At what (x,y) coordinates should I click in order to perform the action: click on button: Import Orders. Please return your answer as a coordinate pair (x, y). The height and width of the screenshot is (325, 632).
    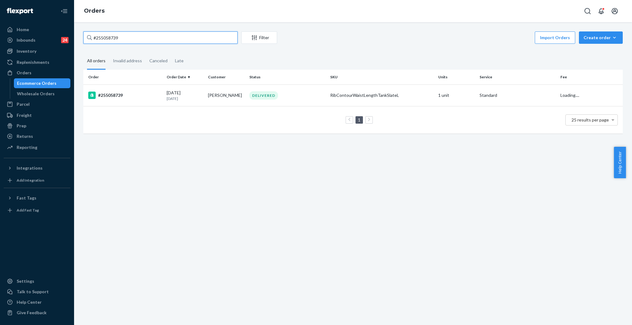
    Looking at the image, I should click on (555, 38).